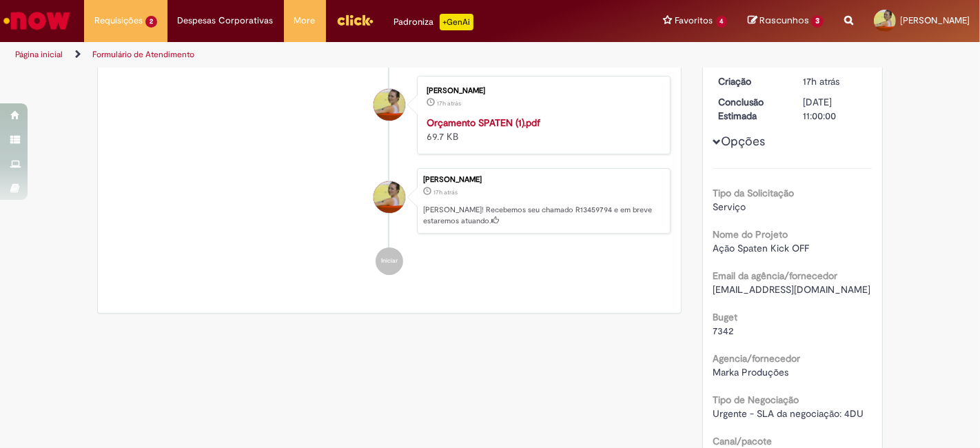 This screenshot has width=980, height=448. What do you see at coordinates (726, 317) in the screenshot?
I see `b: Buget` at bounding box center [726, 317].